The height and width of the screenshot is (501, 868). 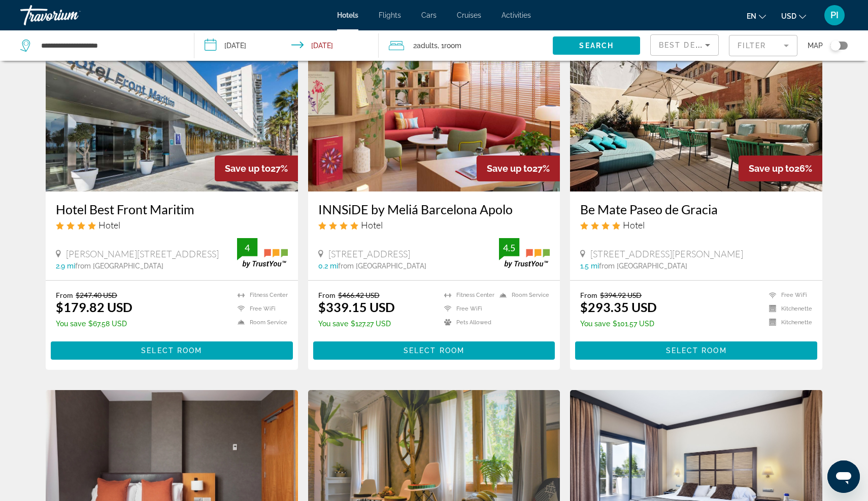 What do you see at coordinates (71, 15) in the screenshot?
I see `a: Travorium` at bounding box center [71, 15].